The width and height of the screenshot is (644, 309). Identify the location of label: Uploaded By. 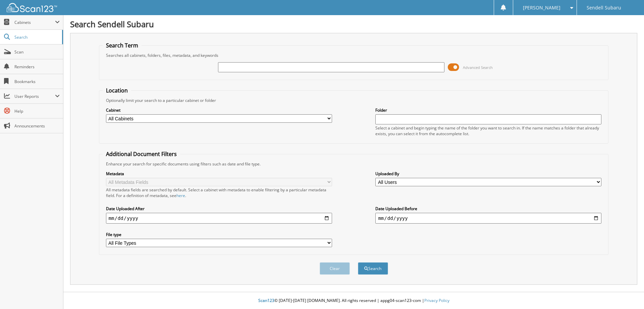
(488, 174).